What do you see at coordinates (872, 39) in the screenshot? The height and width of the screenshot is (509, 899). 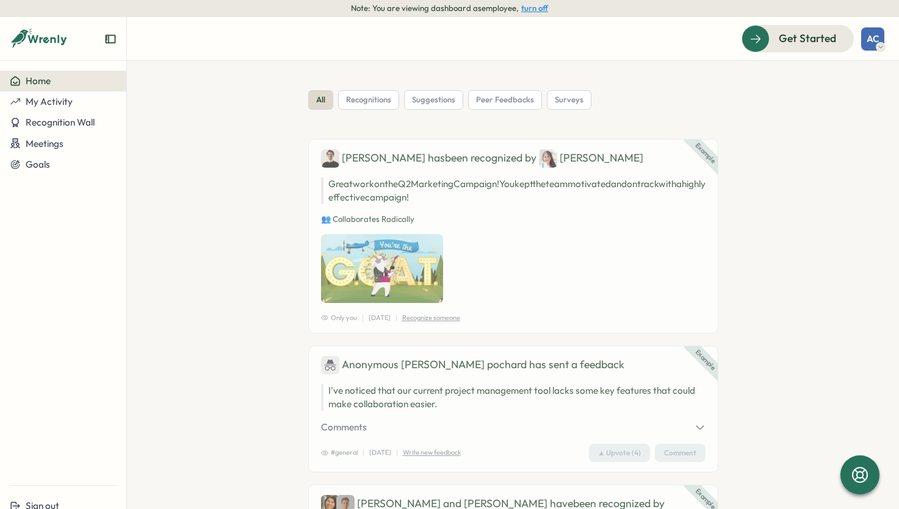 I see `button: AC` at bounding box center [872, 39].